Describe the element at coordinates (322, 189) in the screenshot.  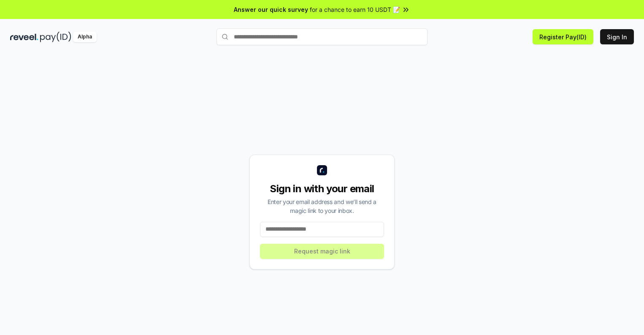
I see `div: Sign in with your email` at that location.